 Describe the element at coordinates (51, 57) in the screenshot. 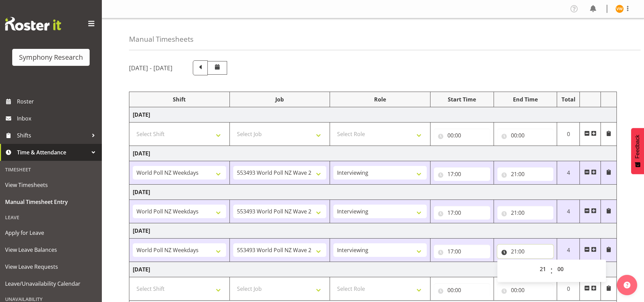

I see `div: Symphony Research` at that location.